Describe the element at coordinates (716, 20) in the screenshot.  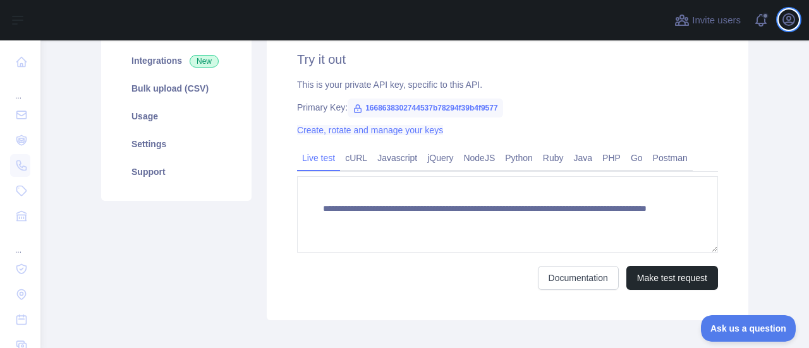
I see `span: Invite users` at that location.